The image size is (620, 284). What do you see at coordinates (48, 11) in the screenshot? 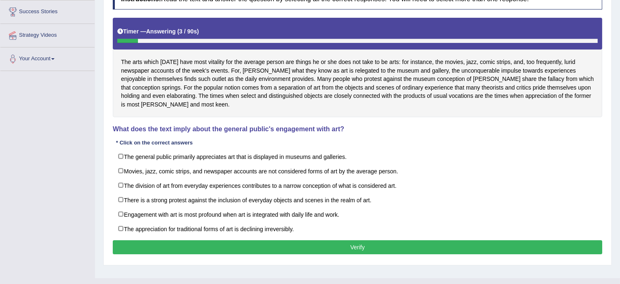
I see `a: Success Stories` at bounding box center [48, 11].